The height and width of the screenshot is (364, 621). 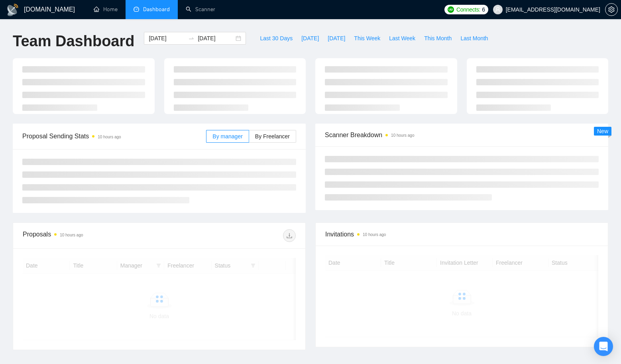 I want to click on button: This Week, so click(x=367, y=38).